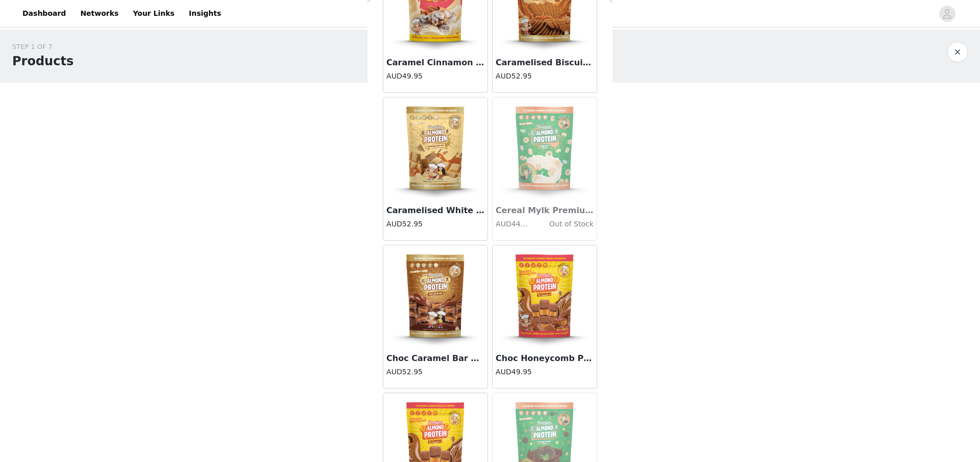 This screenshot has height=462, width=980. Describe the element at coordinates (436, 296) in the screenshot. I see `img: Choc Caramel Bar Premium Almond Protein (400g Bag)` at that location.